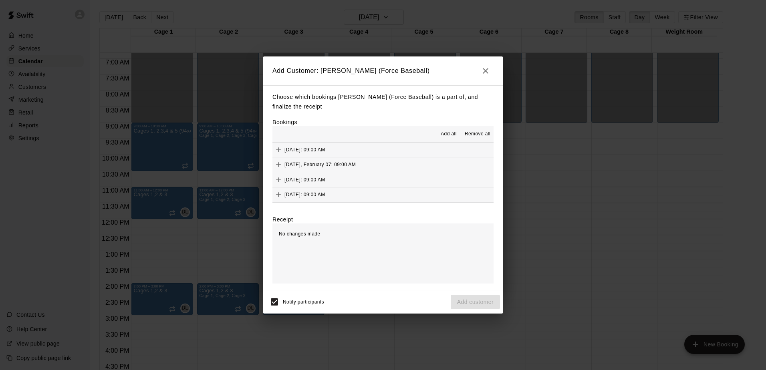 The height and width of the screenshot is (370, 766). Describe the element at coordinates (303, 302) in the screenshot. I see `span: Notify participants` at that location.